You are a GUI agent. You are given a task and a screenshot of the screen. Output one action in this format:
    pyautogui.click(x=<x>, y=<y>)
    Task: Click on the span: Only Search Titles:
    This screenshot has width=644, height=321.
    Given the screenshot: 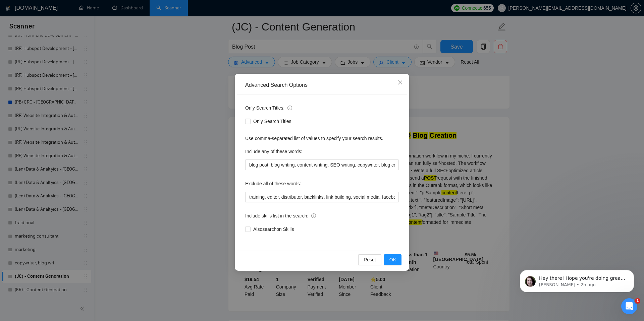 What is the action you would take?
    pyautogui.click(x=269, y=108)
    